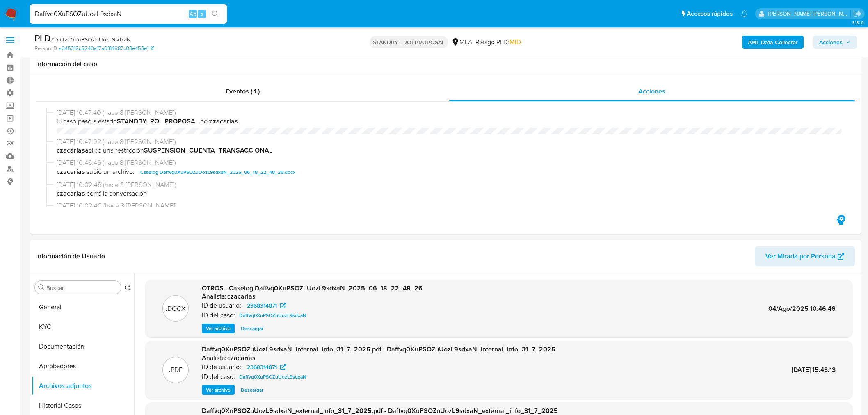 The image size is (868, 415). I want to click on span: 04/Ago/2025 10:46:46, so click(802, 309).